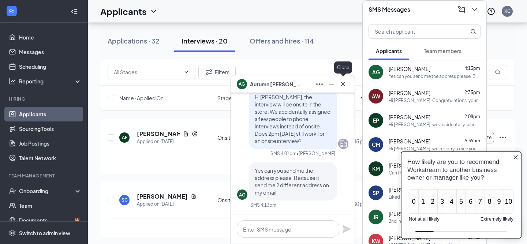 Image resolution: width=527 pixels, height=244 pixels. What do you see at coordinates (331, 84) in the screenshot?
I see `button: Minimize` at bounding box center [331, 84].